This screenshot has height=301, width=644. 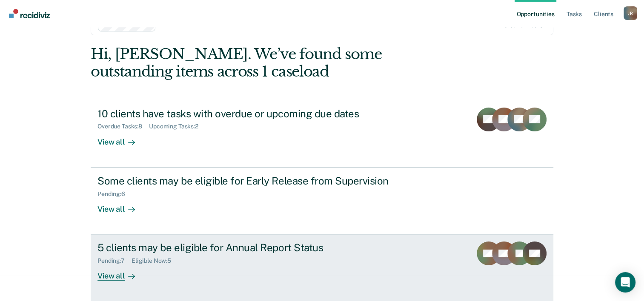 I want to click on a: Some clients may be eligible for Early Release from SupervisionPending:6View all, so click(x=322, y=201).